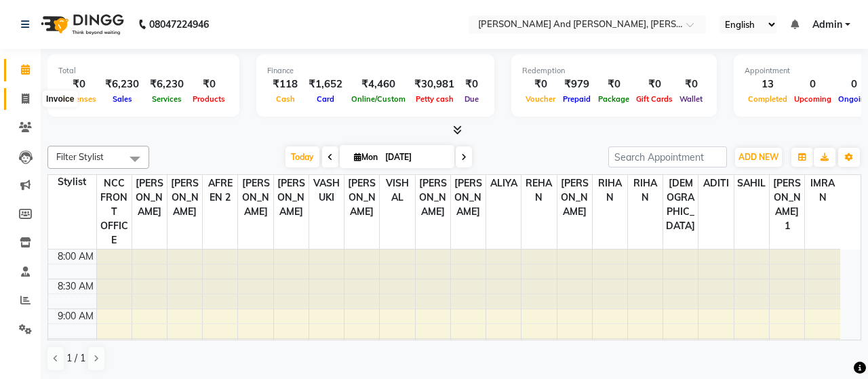 The width and height of the screenshot is (868, 379). What do you see at coordinates (81, 24) in the screenshot?
I see `img: logo` at bounding box center [81, 24].